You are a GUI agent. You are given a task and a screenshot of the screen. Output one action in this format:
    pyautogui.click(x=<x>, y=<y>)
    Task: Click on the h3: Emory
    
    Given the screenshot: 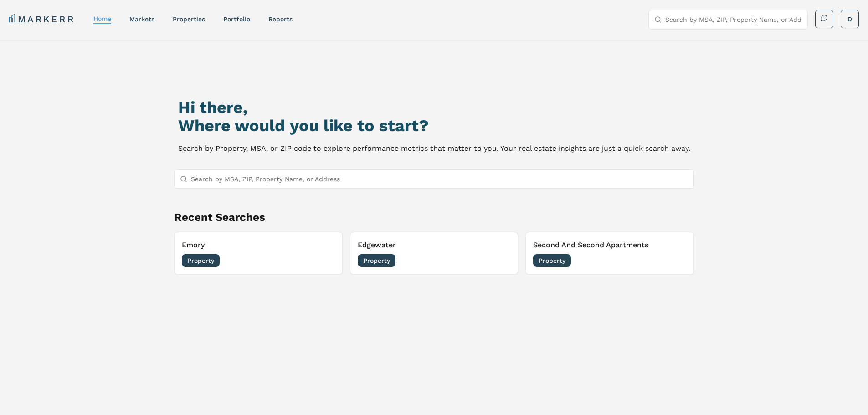 What is the action you would take?
    pyautogui.click(x=258, y=245)
    